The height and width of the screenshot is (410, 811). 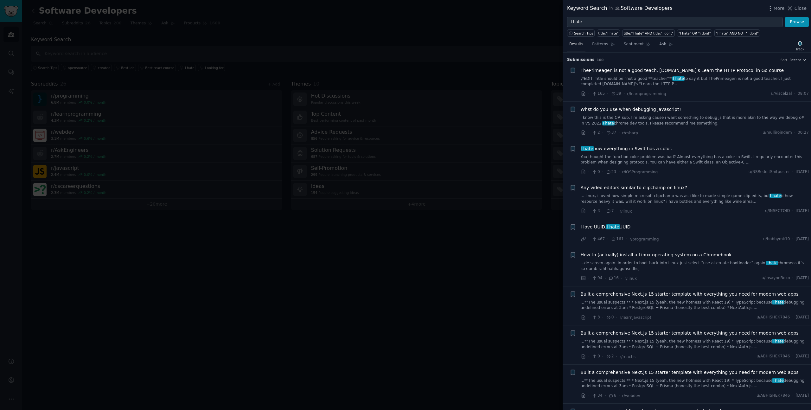 I want to click on span: How to (actually) install a Linux operating system on a Chromebook, so click(x=656, y=255).